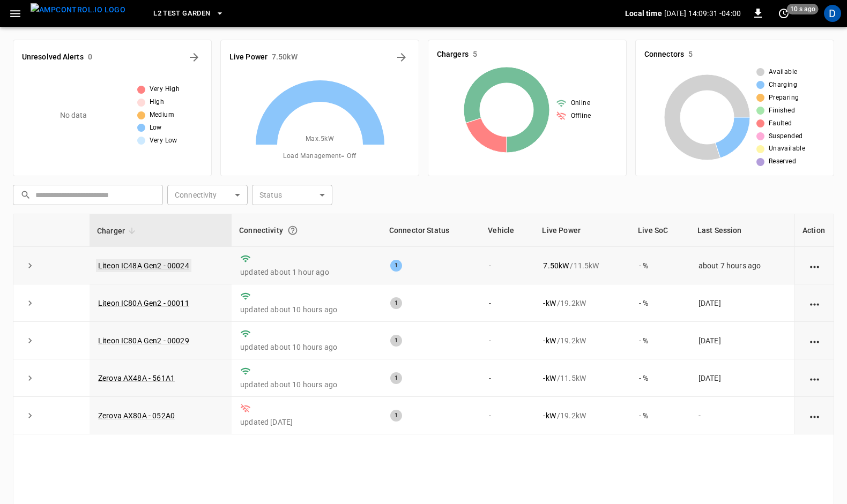 The height and width of the screenshot is (504, 847). What do you see at coordinates (814, 231) in the screenshot?
I see `th: Action` at bounding box center [814, 231].